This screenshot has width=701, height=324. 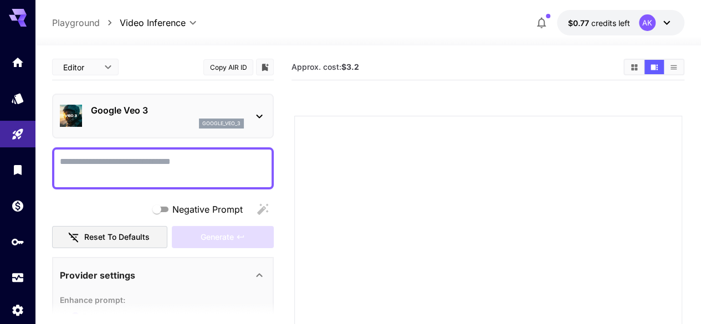 What do you see at coordinates (654, 67) in the screenshot?
I see `div: Show media in grid viewShow media in video viewShow media in list view` at bounding box center [654, 67].